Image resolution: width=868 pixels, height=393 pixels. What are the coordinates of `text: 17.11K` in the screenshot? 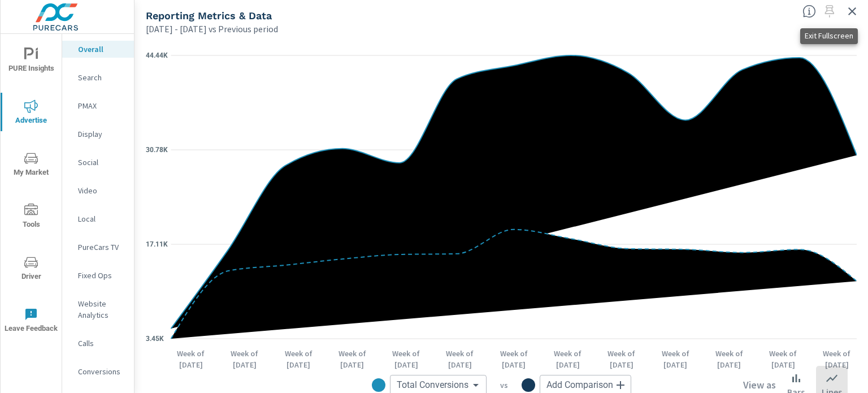 It's located at (156, 244).